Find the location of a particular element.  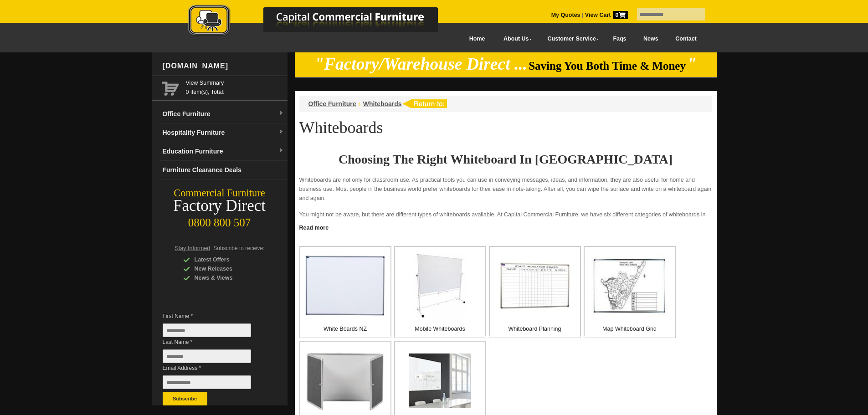

p: You might not be aware, but there are different types of whiteboards available. At Capital Commer... is located at coordinates (506, 219).